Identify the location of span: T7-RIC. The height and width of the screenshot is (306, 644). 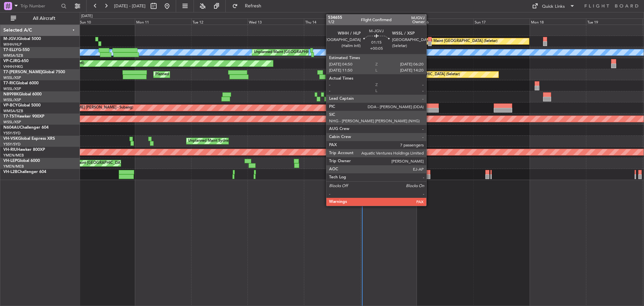
(9, 83).